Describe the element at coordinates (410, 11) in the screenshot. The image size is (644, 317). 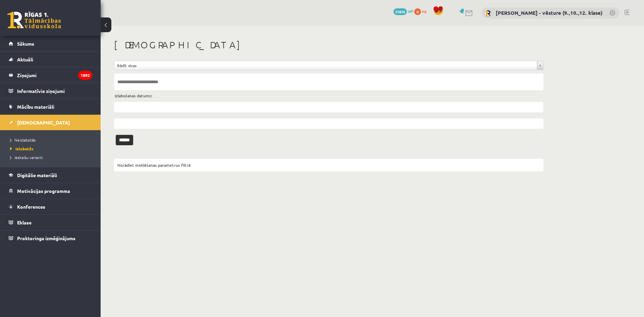
I see `span: mP` at that location.